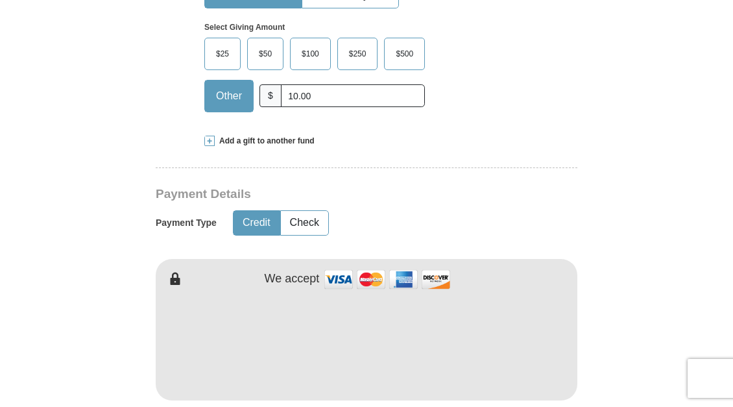  What do you see at coordinates (256, 222) in the screenshot?
I see `button: Credit` at bounding box center [256, 222].